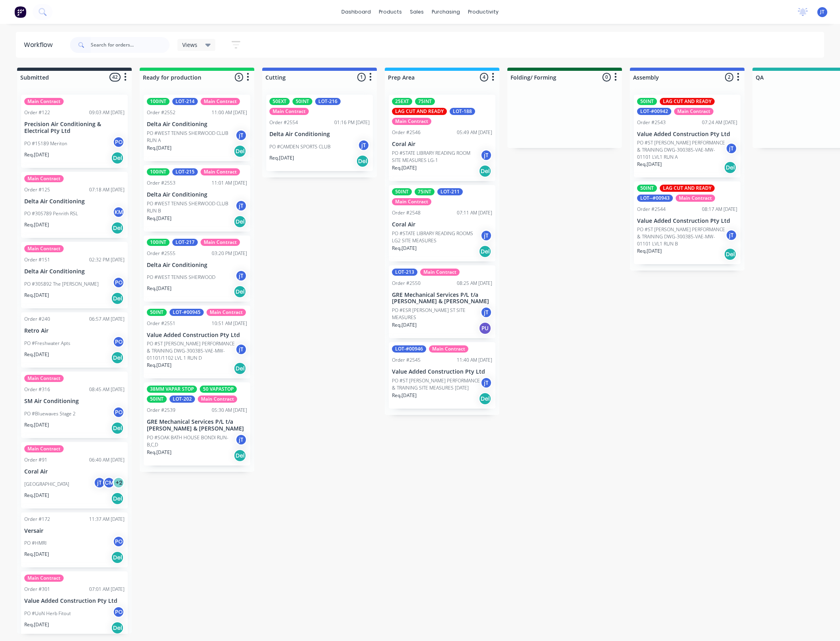 This screenshot has width=840, height=641. What do you see at coordinates (37, 189) in the screenshot?
I see `div: Order #125` at bounding box center [37, 189].